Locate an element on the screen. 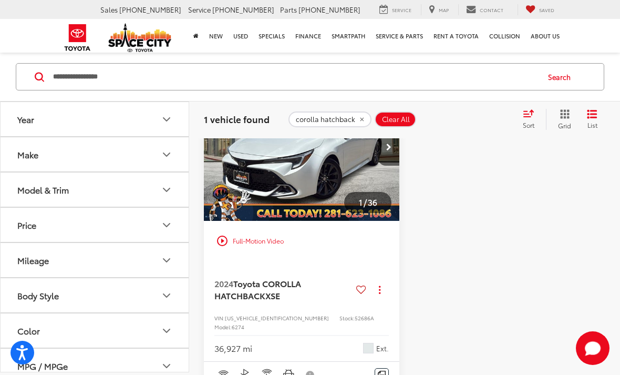  button: MileageMileage is located at coordinates (95, 260).